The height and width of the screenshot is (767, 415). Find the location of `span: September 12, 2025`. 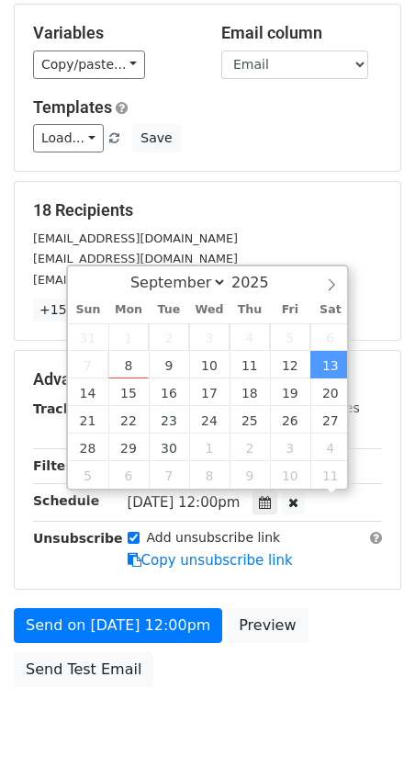

span: September 12, 2025 is located at coordinates (290, 365).